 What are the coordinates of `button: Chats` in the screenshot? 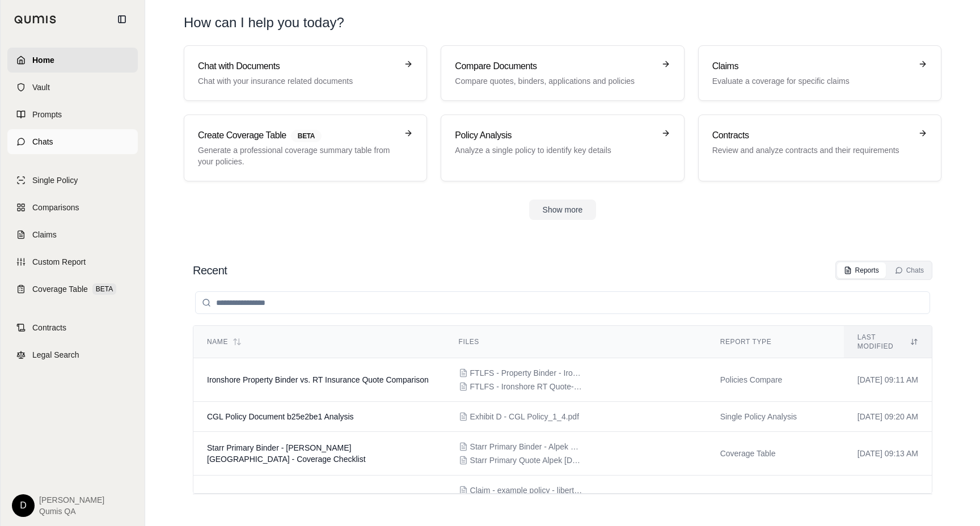 It's located at (909, 270).